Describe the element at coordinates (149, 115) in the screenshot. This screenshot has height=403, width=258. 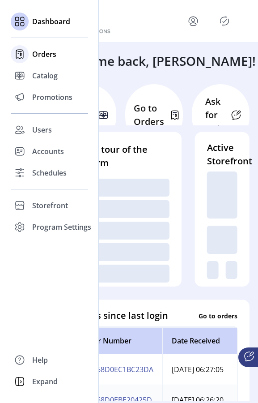
I see `p: Go to Orders` at that location.